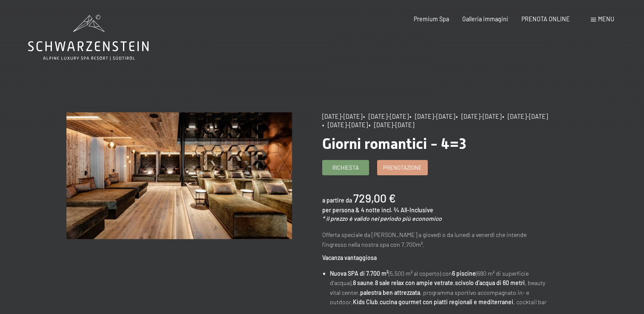 The height and width of the screenshot is (314, 644). I want to click on li: (5.500 m² al coperto) con (680 m² di superficie d'acqua), , , , beauty vital center, , programma ..., so click(439, 288).